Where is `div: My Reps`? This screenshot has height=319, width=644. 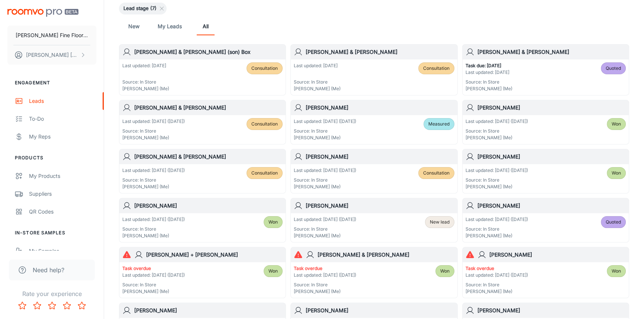 div: My Reps is located at coordinates (62, 137).